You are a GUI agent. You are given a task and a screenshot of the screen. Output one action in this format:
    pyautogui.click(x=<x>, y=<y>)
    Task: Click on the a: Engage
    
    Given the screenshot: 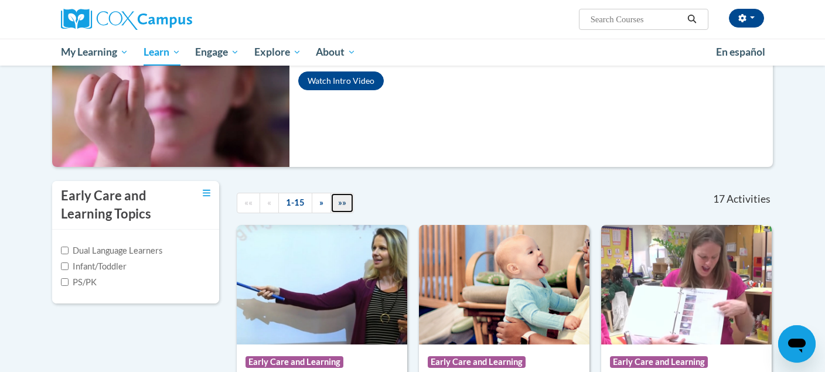 What is the action you would take?
    pyautogui.click(x=217, y=52)
    